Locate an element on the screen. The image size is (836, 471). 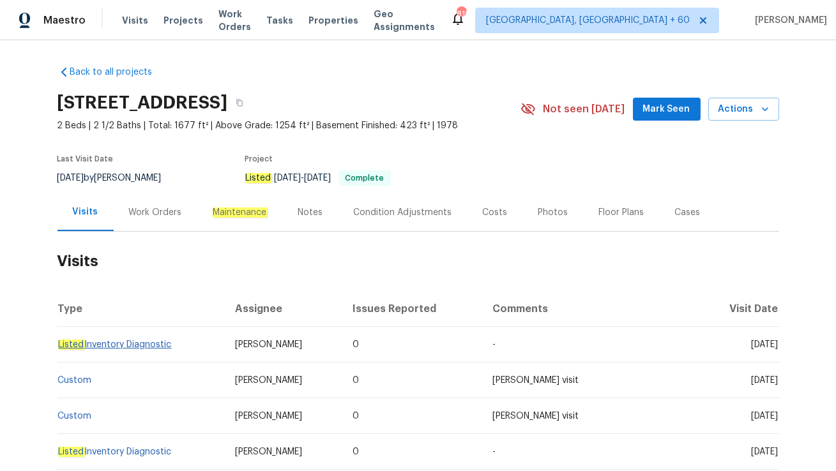
span: Maestro is located at coordinates (64, 20).